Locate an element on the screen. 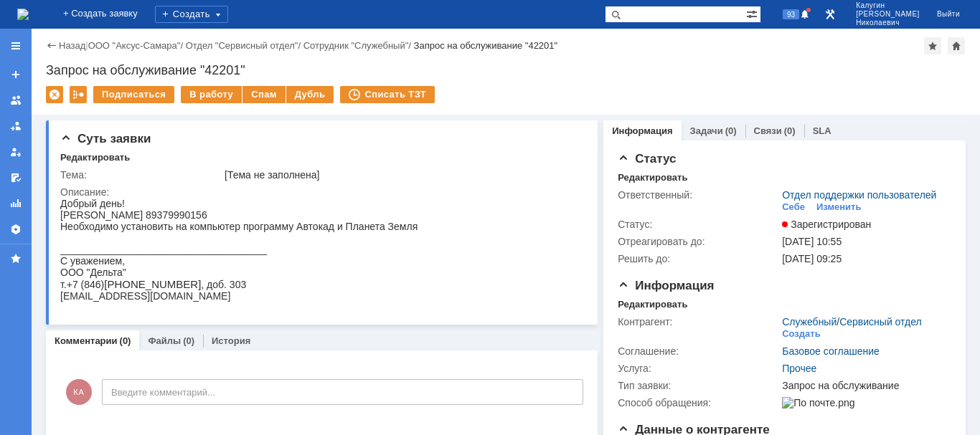 The height and width of the screenshot is (435, 980). a: Заявки в моей ответственности is located at coordinates (16, 126).